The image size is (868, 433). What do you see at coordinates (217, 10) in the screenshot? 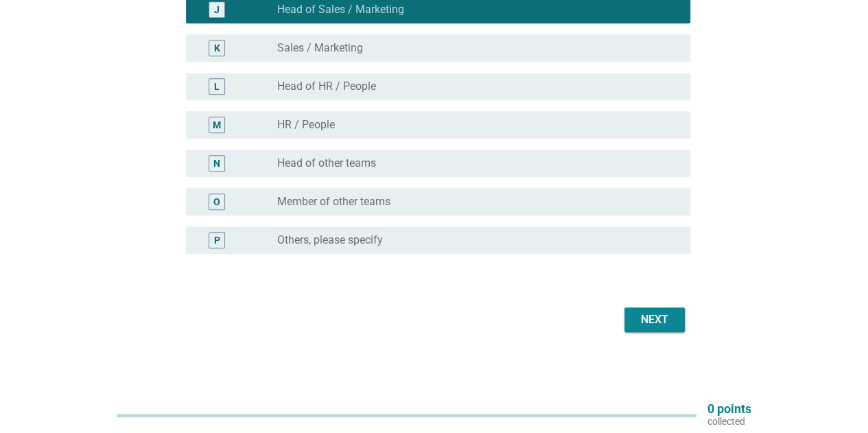
I see `div: J` at bounding box center [217, 10].